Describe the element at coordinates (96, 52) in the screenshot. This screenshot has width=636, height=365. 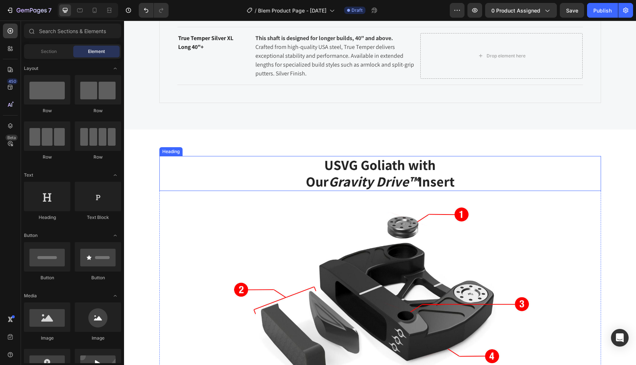
I see `span: Element` at that location.